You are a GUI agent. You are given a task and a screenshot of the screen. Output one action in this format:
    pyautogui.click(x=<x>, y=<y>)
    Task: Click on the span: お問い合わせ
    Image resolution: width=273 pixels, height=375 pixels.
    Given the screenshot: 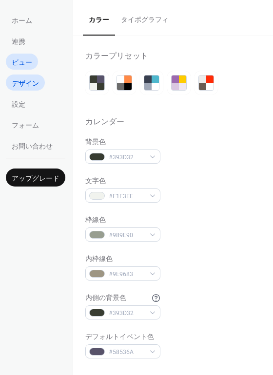 What is the action you would take?
    pyautogui.click(x=32, y=146)
    